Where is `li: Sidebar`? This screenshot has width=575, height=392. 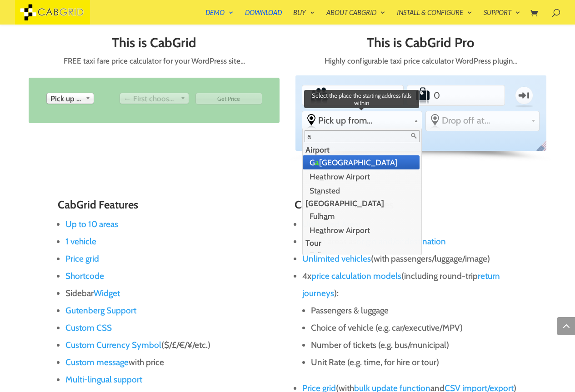
li: Sidebar is located at coordinates (173, 293).